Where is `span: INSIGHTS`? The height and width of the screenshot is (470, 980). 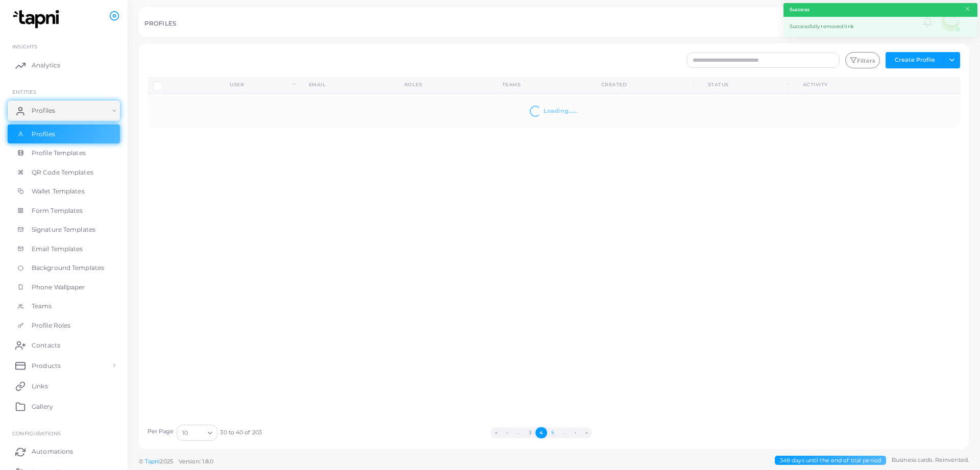
span: INSIGHTS is located at coordinates (24, 47).